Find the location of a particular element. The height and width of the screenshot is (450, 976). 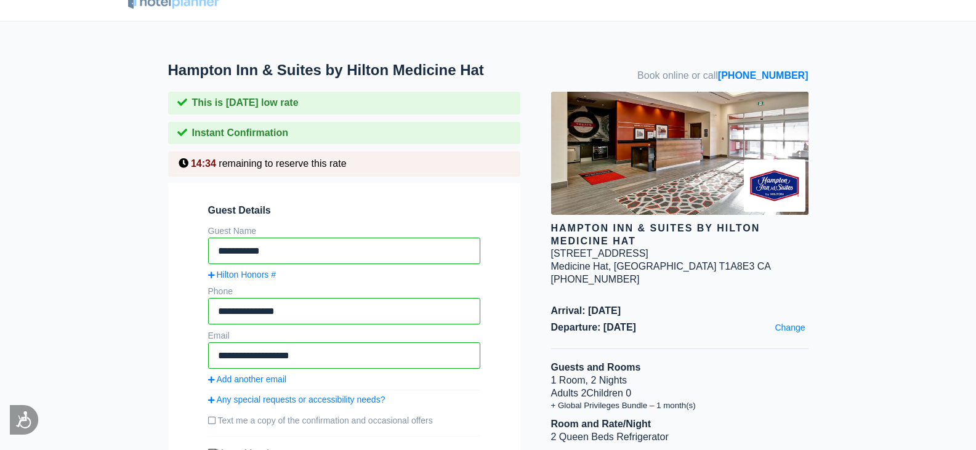

h1: Hampton Inn & Suites by Hilton Medicine Hat is located at coordinates (359, 70).